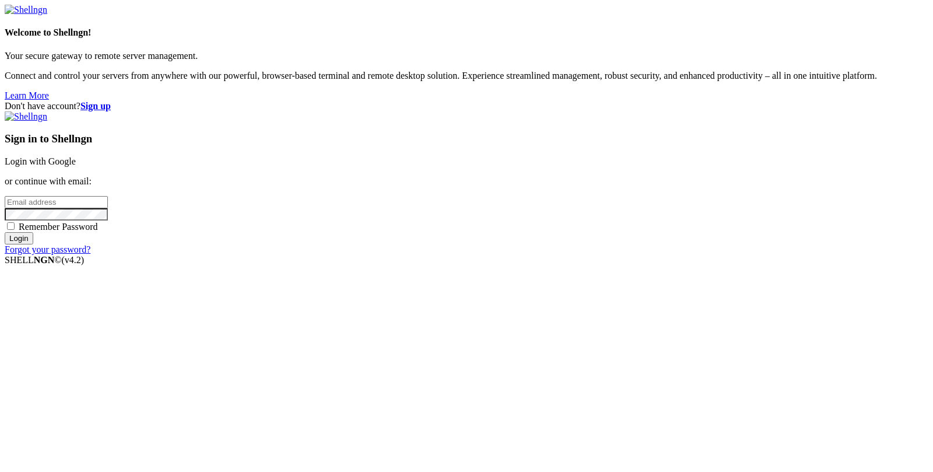  Describe the element at coordinates (73, 259) in the screenshot. I see `span: 4.2.0` at that location.